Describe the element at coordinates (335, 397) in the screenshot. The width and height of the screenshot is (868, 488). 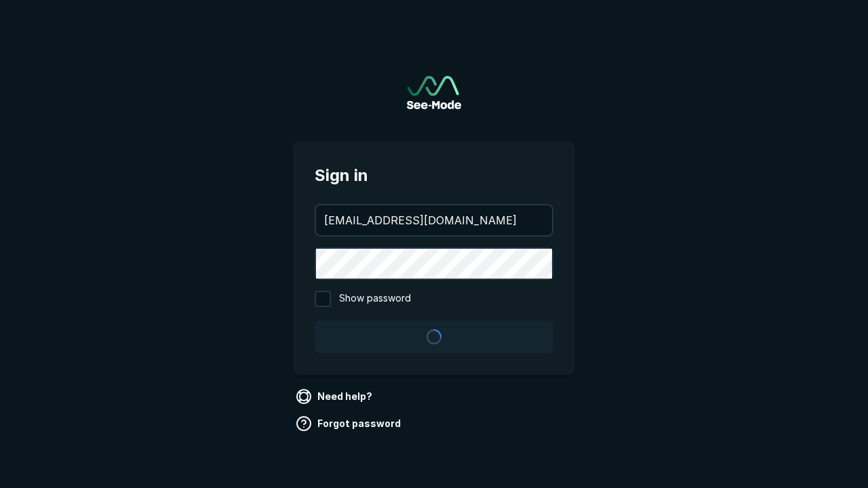
I see `a: Need help?` at that location.